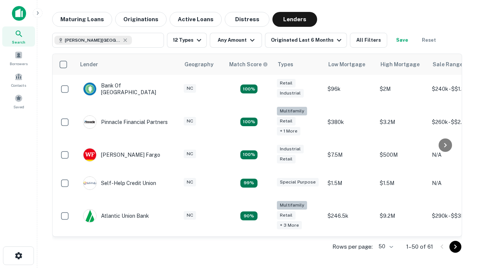 This screenshot has width=477, height=268. What do you see at coordinates (402, 89) in the screenshot?
I see `td: $2M` at bounding box center [402, 89].